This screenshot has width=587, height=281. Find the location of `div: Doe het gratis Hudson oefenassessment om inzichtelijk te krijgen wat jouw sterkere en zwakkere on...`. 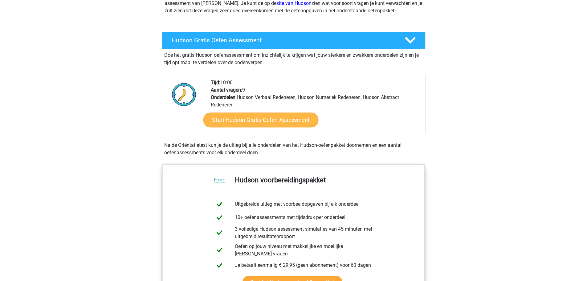

div: Doe het gratis Hudson oefenassessment om inzichtelijk te krijgen wat jouw sterkere en zwakkere on... is located at coordinates (294, 58).